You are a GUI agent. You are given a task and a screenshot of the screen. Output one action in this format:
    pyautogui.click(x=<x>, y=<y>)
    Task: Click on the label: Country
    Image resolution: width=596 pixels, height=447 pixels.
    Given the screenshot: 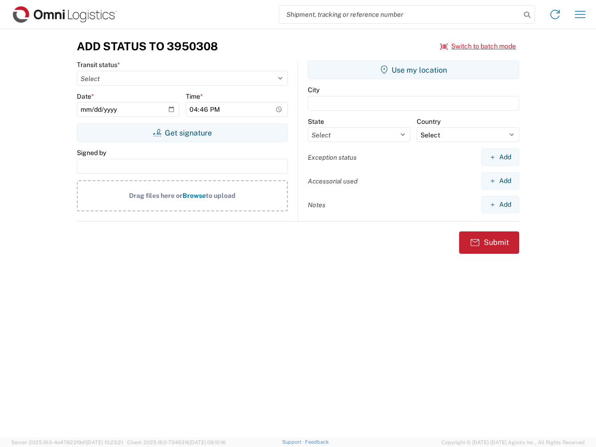 What is the action you would take?
    pyautogui.click(x=429, y=122)
    